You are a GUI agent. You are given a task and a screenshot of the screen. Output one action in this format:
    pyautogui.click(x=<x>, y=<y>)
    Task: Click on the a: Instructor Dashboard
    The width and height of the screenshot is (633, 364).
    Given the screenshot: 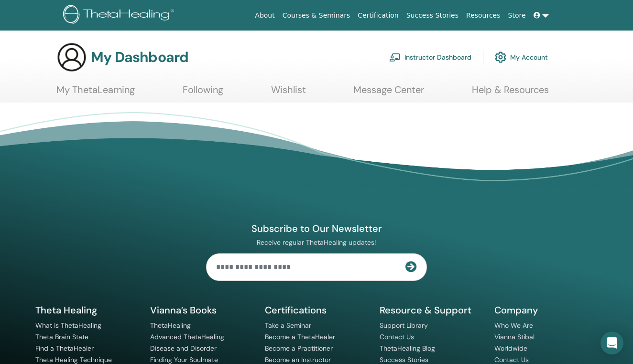 What is the action you would take?
    pyautogui.click(x=430, y=57)
    